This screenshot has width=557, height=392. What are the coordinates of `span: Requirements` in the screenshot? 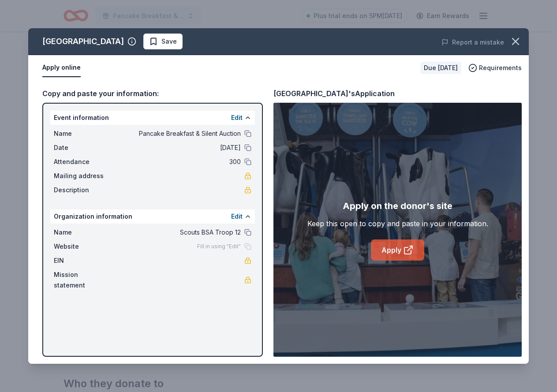 It's located at (500, 68).